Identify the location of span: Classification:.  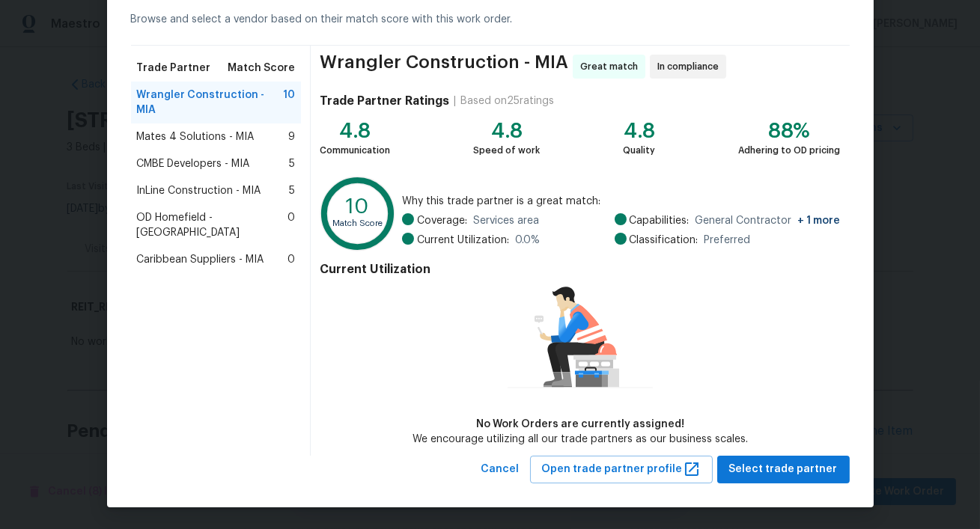
(664, 240).